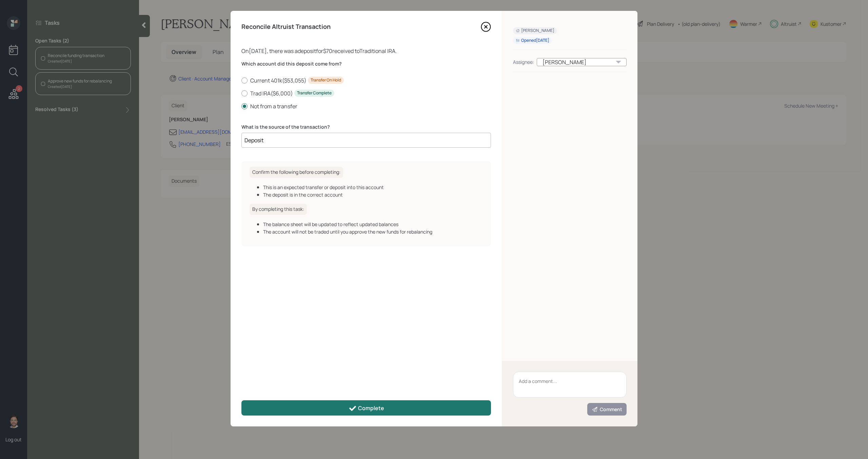  What do you see at coordinates (366, 64) in the screenshot?
I see `label: Which account did this deposit come from?` at bounding box center [366, 64].